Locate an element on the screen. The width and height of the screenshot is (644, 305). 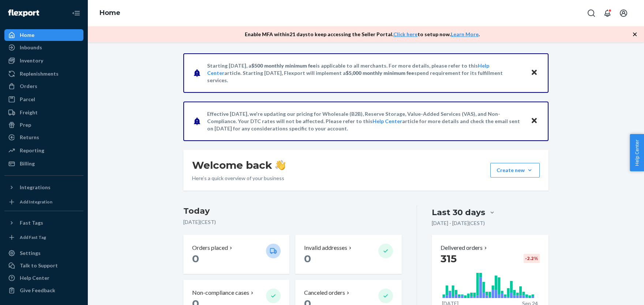
a: Talk to Support is located at coordinates (44, 266).